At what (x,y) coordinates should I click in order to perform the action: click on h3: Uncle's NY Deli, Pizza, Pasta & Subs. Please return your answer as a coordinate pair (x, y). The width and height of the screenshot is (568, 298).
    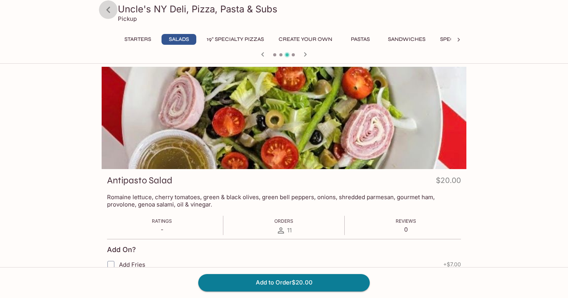
    Looking at the image, I should click on (291, 9).